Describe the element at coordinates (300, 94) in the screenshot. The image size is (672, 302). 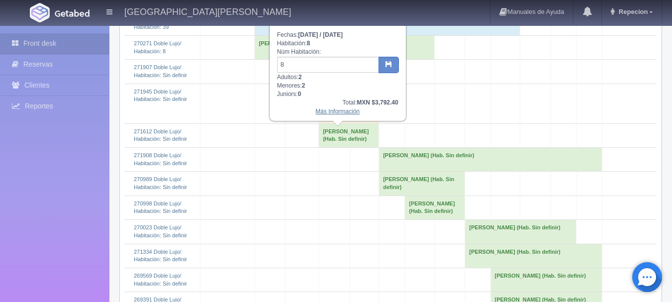
I see `b: 0` at that location.